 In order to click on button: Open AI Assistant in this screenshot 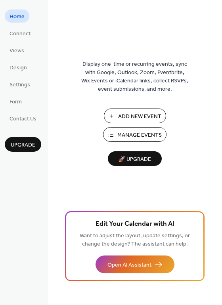, I will do `click(135, 264)`.